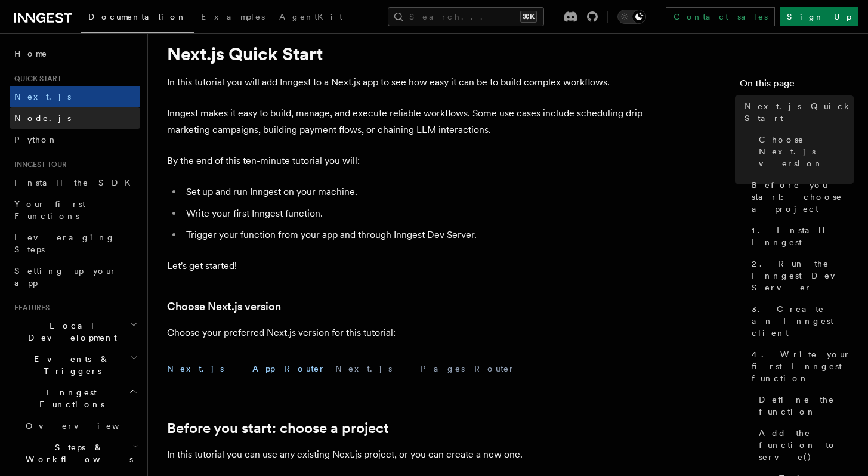 The image size is (868, 476). What do you see at coordinates (803, 197) in the screenshot?
I see `span: Before you start: choose a project` at bounding box center [803, 197].